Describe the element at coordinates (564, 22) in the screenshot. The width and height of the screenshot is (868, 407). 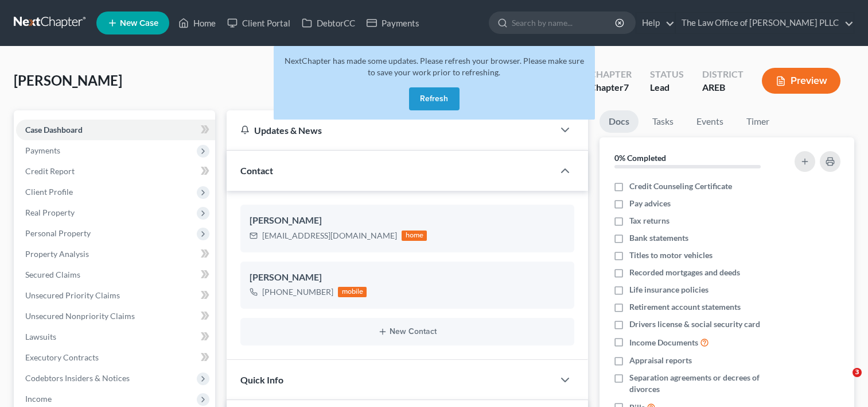
I see `input: Search by name...` at that location.